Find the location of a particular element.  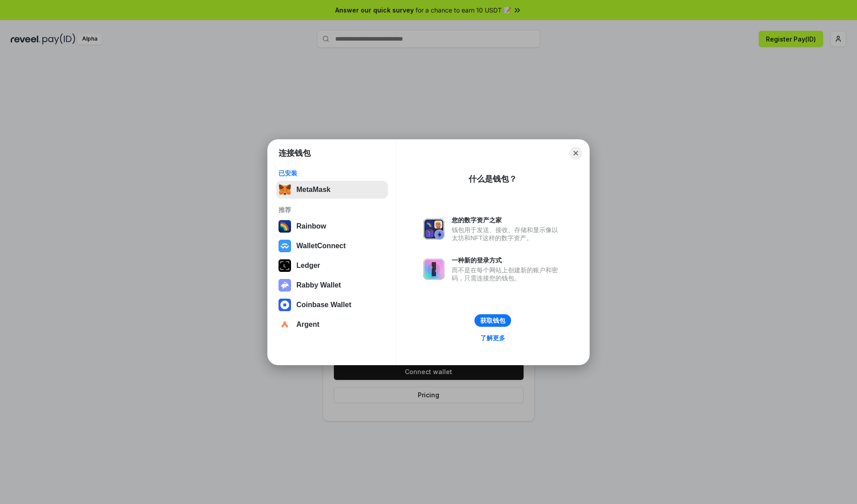

div: 钱包用于发送、接收、存储和显示像以太坊和NFT这样的数字资产。 is located at coordinates (507, 234).